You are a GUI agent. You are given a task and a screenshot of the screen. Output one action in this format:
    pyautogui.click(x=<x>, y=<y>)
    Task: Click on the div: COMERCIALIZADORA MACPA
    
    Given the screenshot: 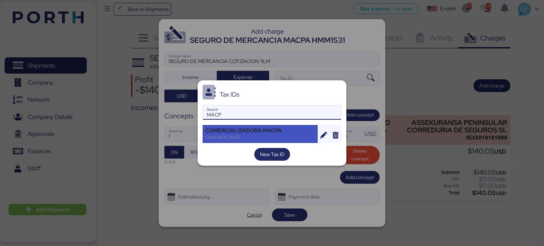 What is the action you would take?
    pyautogui.click(x=260, y=131)
    